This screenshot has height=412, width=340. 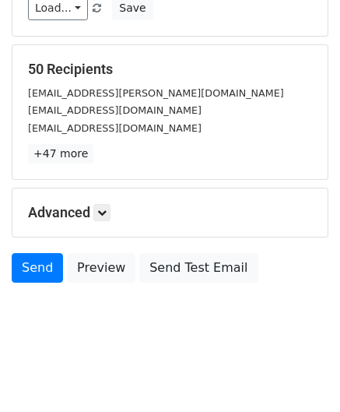 What do you see at coordinates (101, 268) in the screenshot?
I see `a: Preview` at bounding box center [101, 268].